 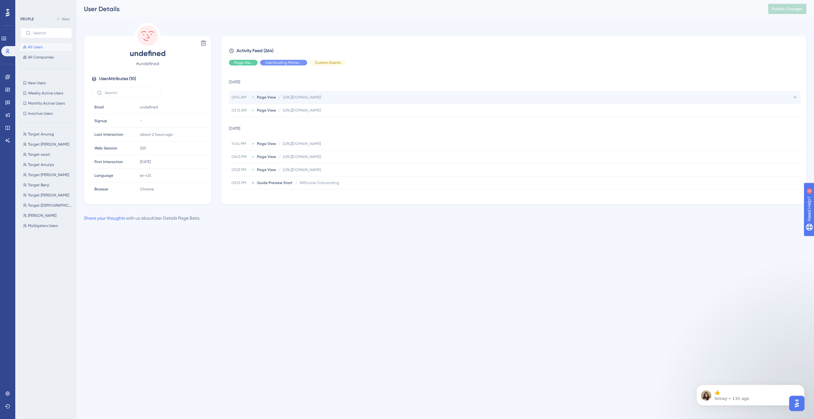 What do you see at coordinates (104, 176) in the screenshot?
I see `span: Language` at bounding box center [104, 176].